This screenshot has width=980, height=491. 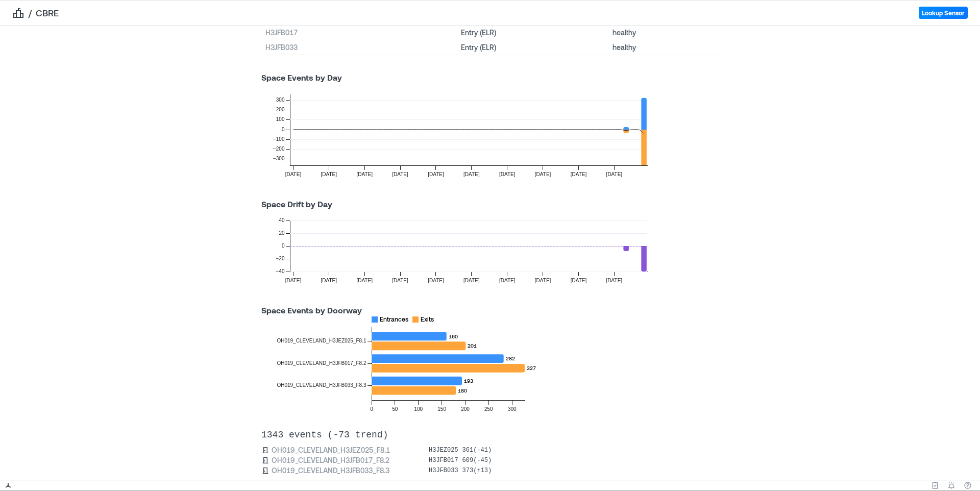 What do you see at coordinates (531, 368) in the screenshot?
I see `tspan: 327` at bounding box center [531, 368].